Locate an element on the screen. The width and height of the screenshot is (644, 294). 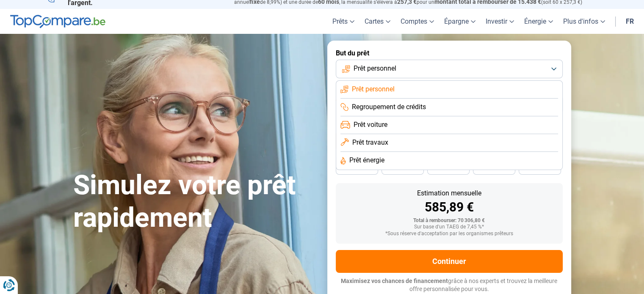
a: Comptes is located at coordinates (417, 21).